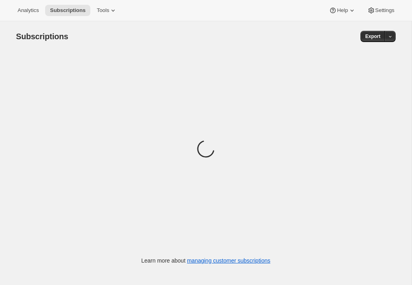 This screenshot has width=412, height=285. Describe the element at coordinates (107, 10) in the screenshot. I see `button: Tools` at that location.